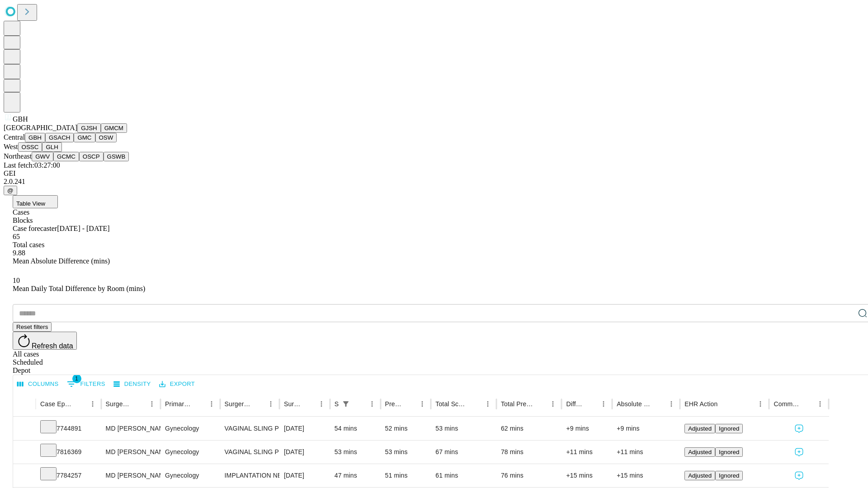 Image resolution: width=868 pixels, height=488 pixels. Describe the element at coordinates (11, 147) in the screenshot. I see `span: West` at that location.